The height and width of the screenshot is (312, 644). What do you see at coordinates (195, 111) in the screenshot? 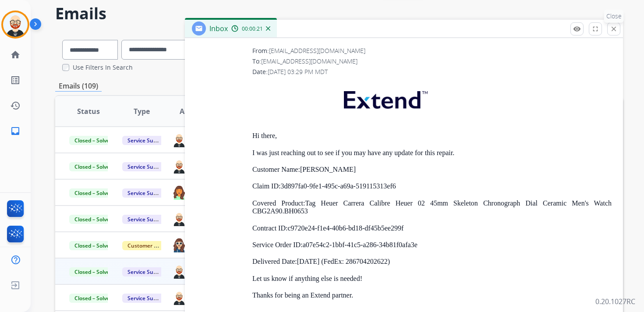
I see `span: Assignee` at bounding box center [195, 111].